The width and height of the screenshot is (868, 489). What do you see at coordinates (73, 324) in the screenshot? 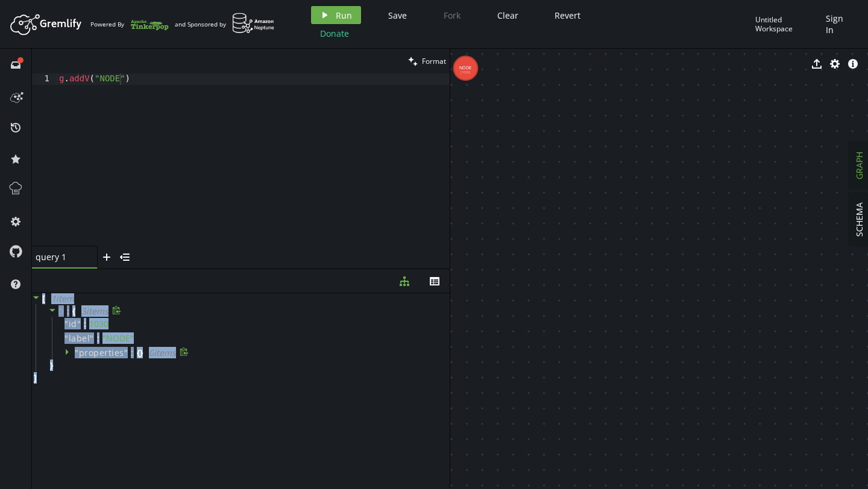
I see `span: id` at bounding box center [73, 324].